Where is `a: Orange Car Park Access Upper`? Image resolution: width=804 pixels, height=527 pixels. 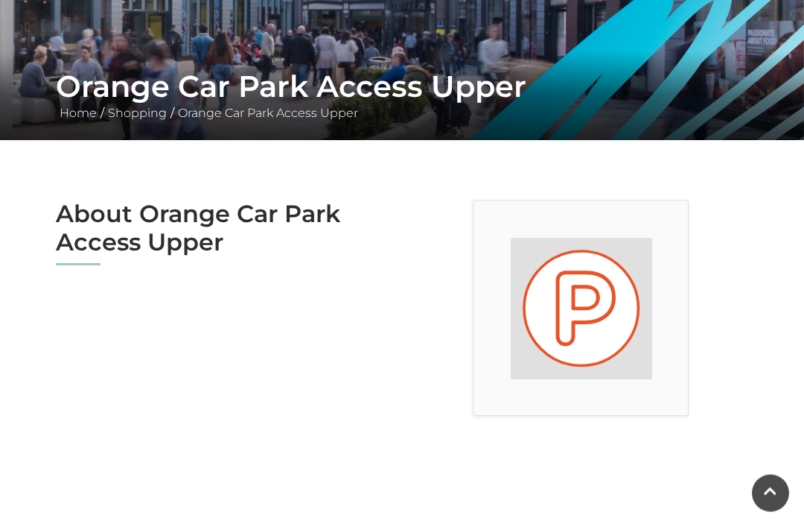
a: Orange Car Park Access Upper is located at coordinates (268, 113).